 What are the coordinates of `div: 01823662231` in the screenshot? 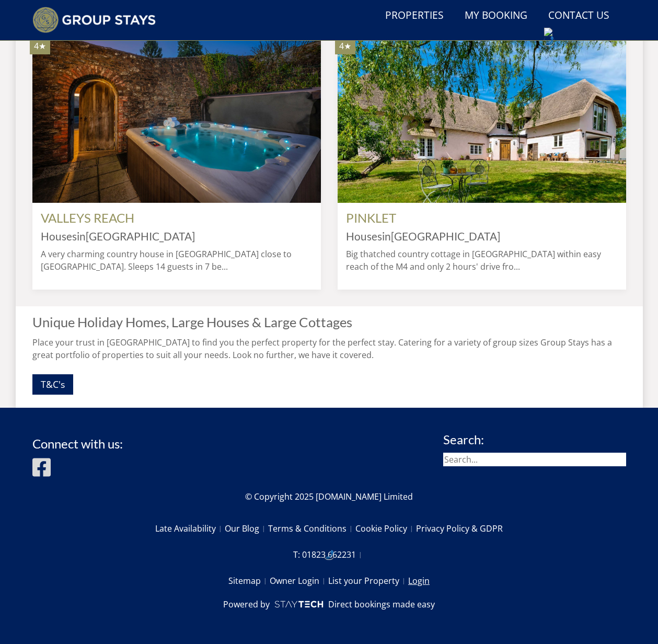 It's located at (578, 32).